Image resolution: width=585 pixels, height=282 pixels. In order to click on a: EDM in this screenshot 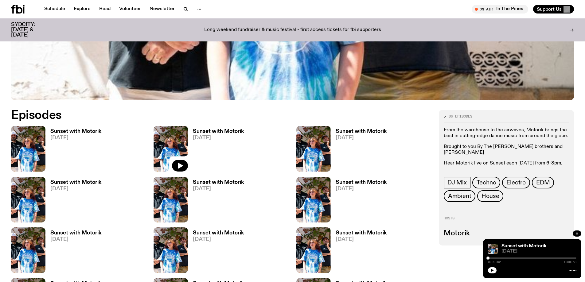, I will do `click(543, 183)`.